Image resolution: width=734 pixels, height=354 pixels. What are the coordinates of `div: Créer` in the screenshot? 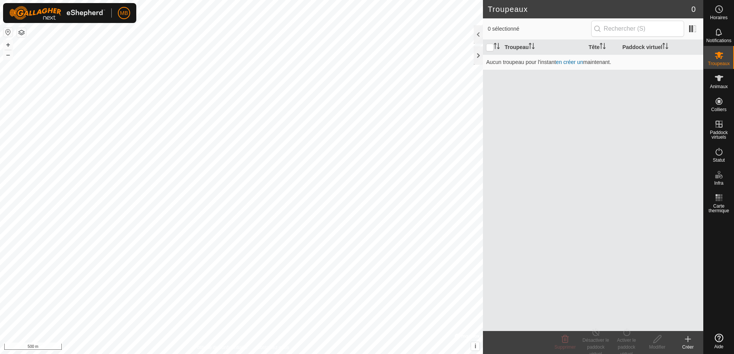 It's located at (687, 348).